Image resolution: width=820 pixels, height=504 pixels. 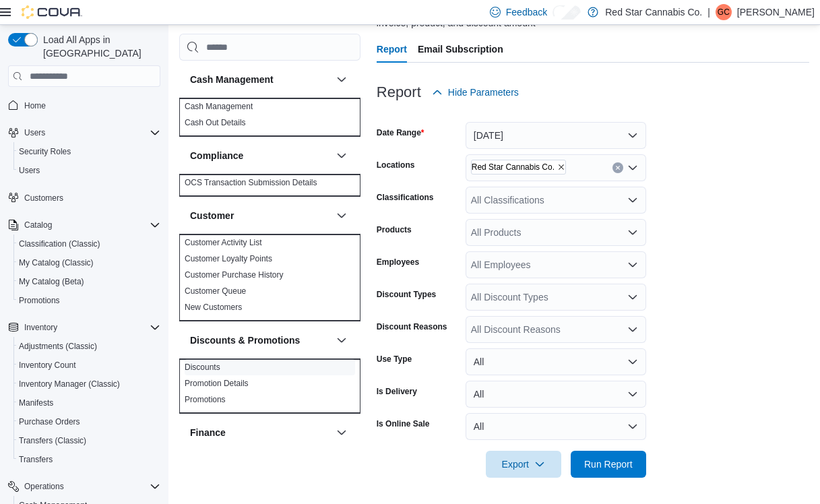 What do you see at coordinates (232, 80) in the screenshot?
I see `h3: Cash Management` at bounding box center [232, 80].